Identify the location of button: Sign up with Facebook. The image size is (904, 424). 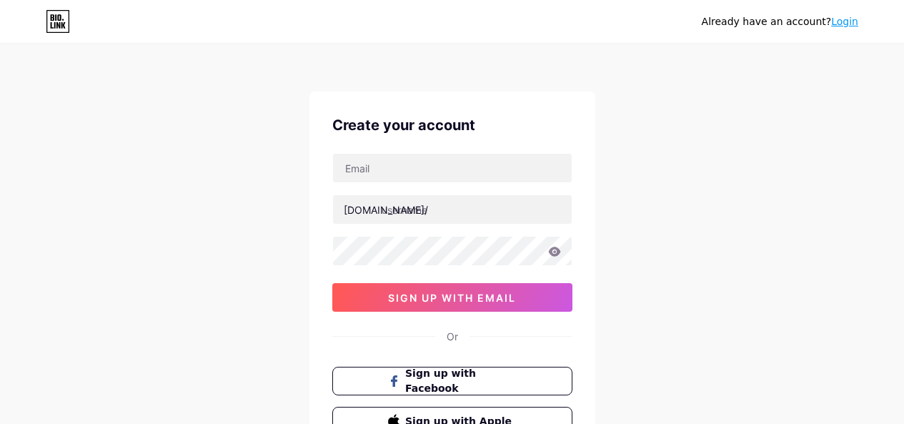
(452, 381).